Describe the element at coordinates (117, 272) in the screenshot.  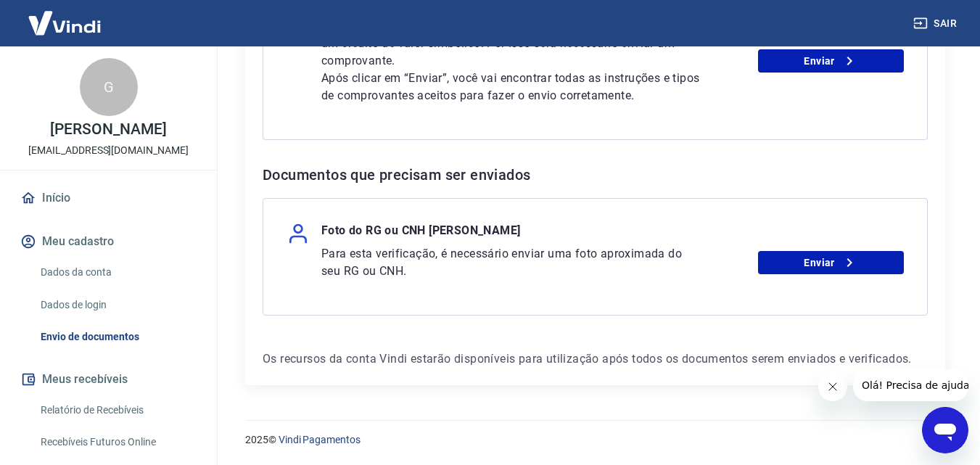
I see `a: Dados da conta` at that location.